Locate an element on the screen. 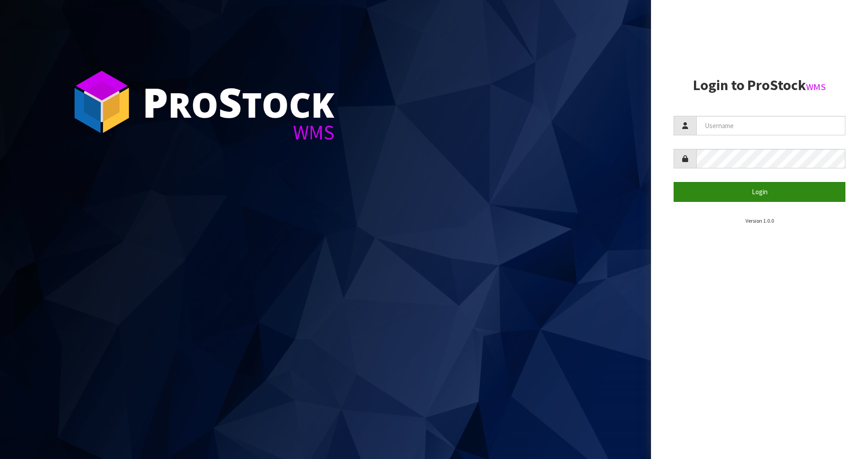 This screenshot has height=459, width=868. h2: Login to ProStock is located at coordinates (759, 85).